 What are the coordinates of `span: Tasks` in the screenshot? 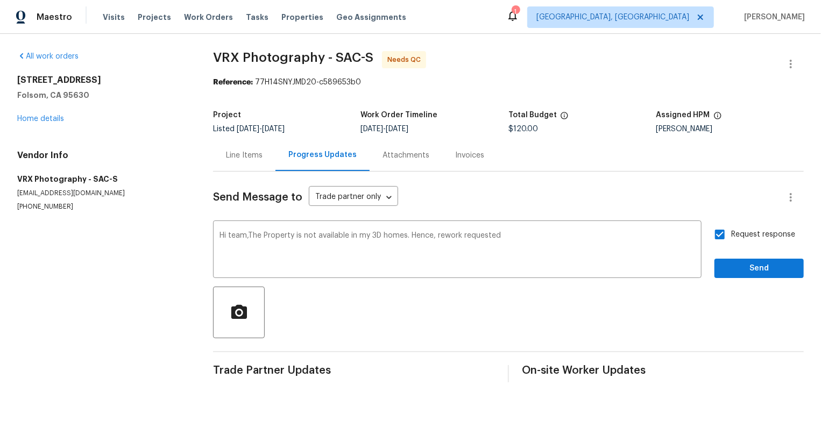 It's located at (257, 17).